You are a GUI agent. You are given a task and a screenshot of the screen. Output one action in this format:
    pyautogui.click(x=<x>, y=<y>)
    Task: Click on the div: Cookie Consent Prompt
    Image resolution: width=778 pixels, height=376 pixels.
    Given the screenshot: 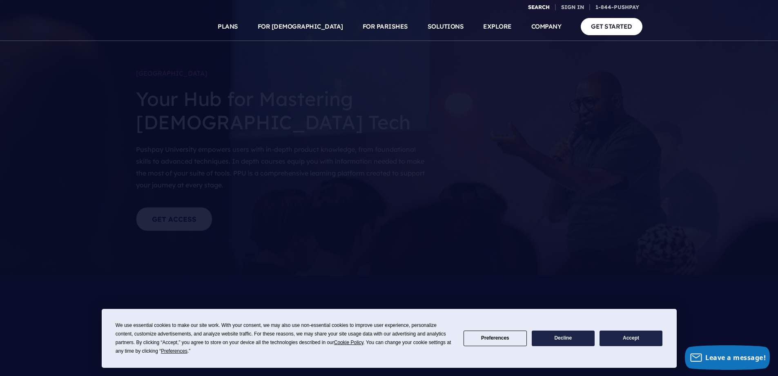 What is the action you would take?
    pyautogui.click(x=389, y=338)
    